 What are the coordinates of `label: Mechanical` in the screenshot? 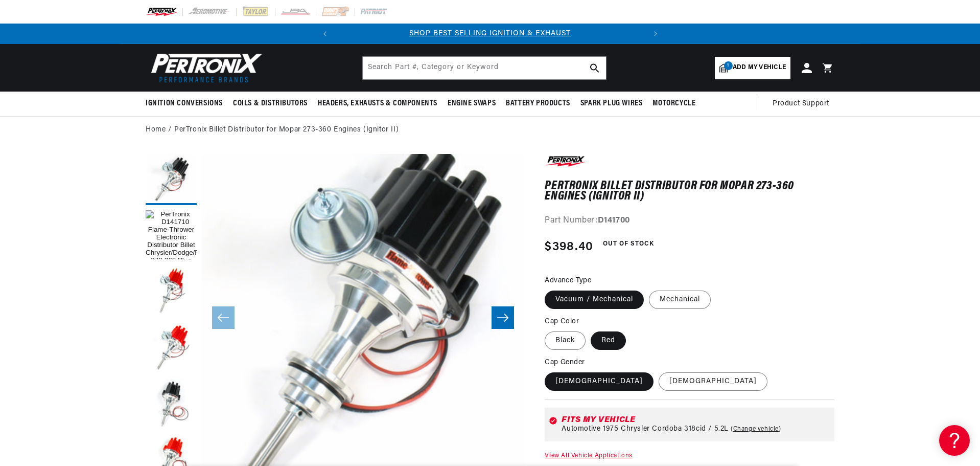 It's located at (680, 300).